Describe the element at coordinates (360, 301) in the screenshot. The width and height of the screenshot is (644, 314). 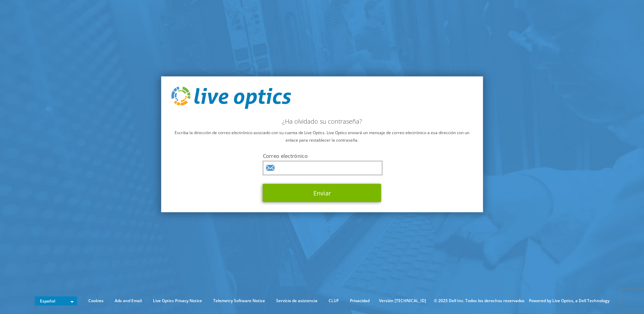
I see `a: Privacidad` at that location.